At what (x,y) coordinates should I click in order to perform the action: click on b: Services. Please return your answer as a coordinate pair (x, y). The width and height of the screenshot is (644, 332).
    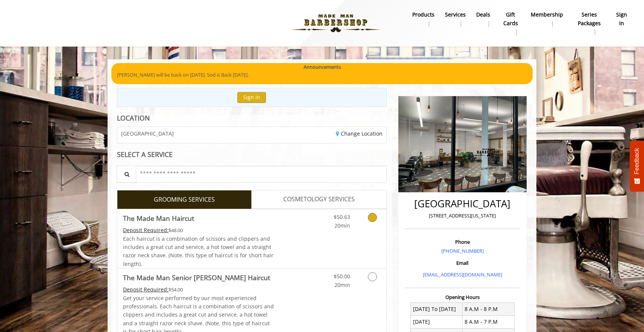
    Looking at the image, I should click on (455, 15).